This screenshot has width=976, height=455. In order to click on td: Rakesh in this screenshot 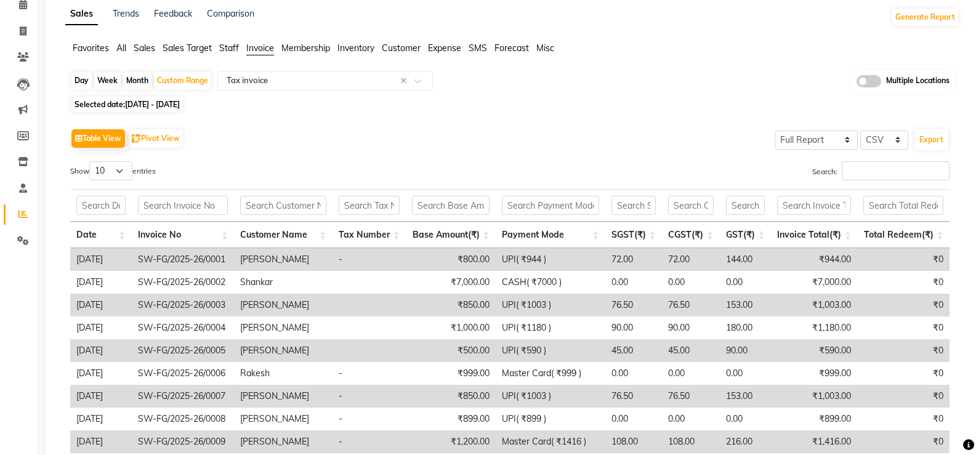, I will do `click(283, 373)`.